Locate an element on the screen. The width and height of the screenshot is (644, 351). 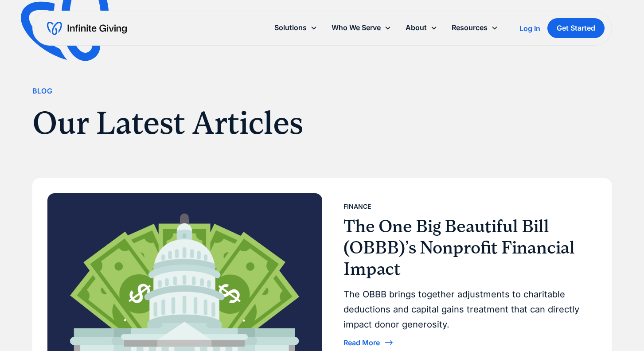
h1: Our Latest Articles is located at coordinates (259, 123).